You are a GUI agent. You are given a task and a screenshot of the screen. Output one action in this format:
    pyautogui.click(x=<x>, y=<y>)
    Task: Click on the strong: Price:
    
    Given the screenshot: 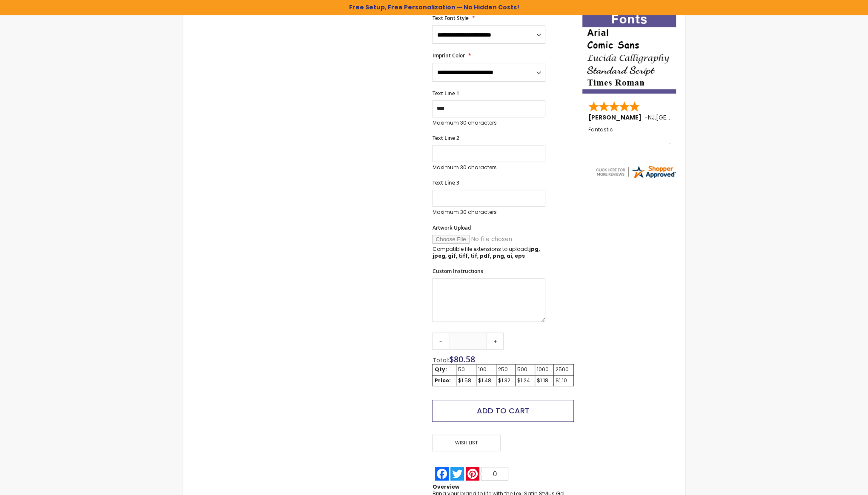 What is the action you would take?
    pyautogui.click(x=442, y=380)
    